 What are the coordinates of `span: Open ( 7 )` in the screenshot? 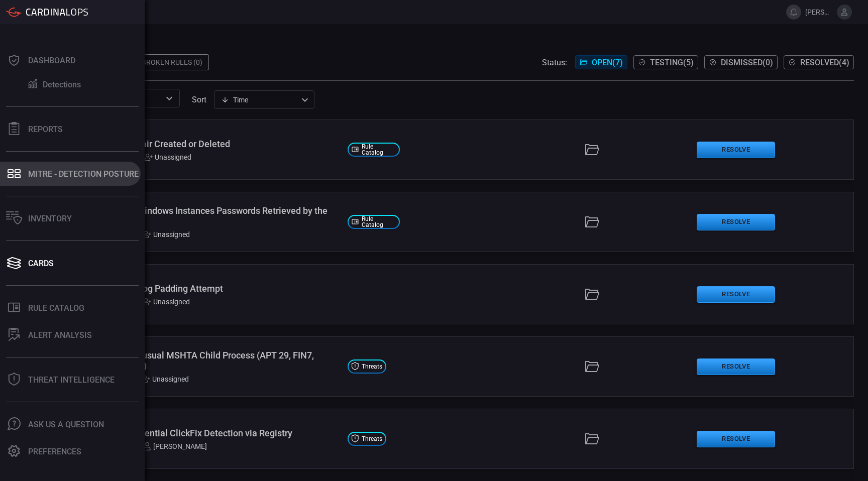 It's located at (607, 62).